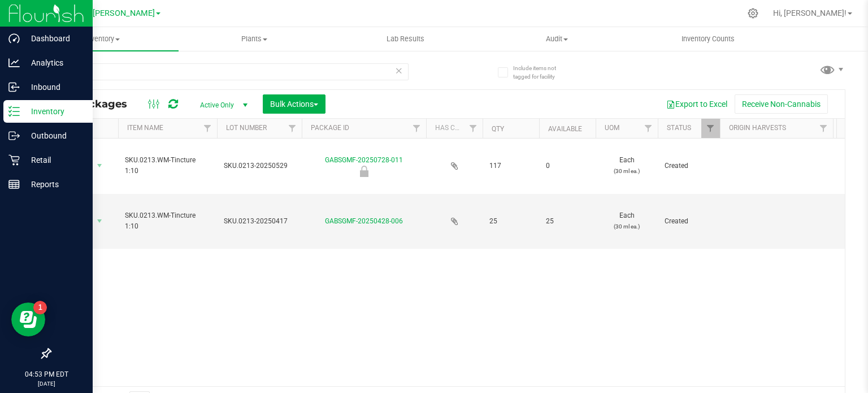 This screenshot has height=393, width=868. I want to click on span: Include items not tagged for facility, so click(542, 72).